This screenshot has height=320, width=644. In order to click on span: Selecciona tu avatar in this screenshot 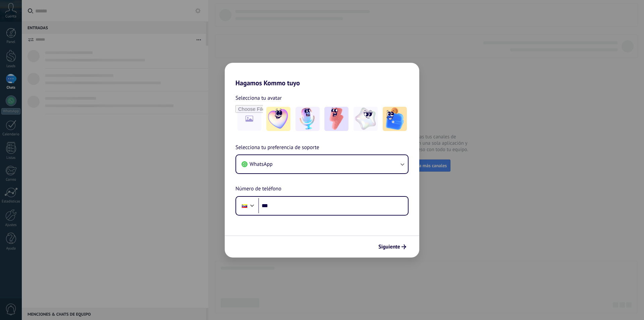, I will do `click(259, 98)`.